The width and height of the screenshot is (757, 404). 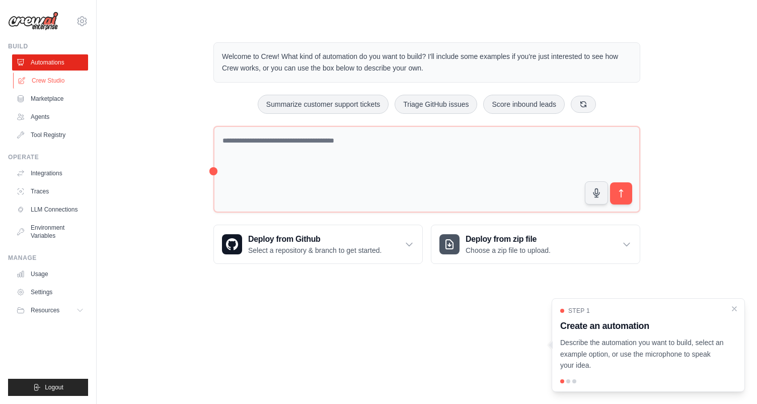 I want to click on button: Score inbound leads, so click(x=524, y=104).